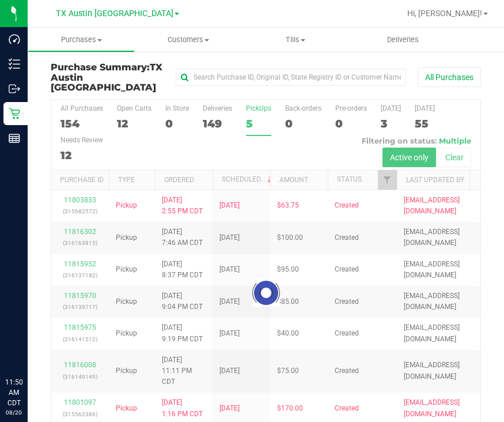 This screenshot has width=504, height=422. What do you see at coordinates (14, 138) in the screenshot?
I see `inline-svg: Reports` at bounding box center [14, 138].